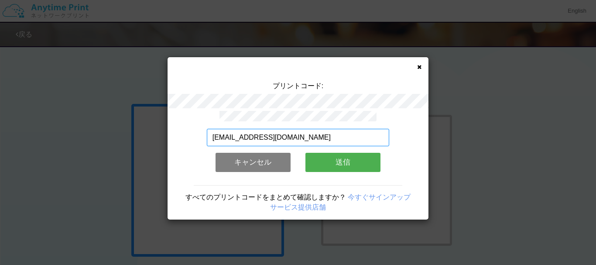 The image size is (596, 265). I want to click on input: メールアドレス, so click(298, 137).